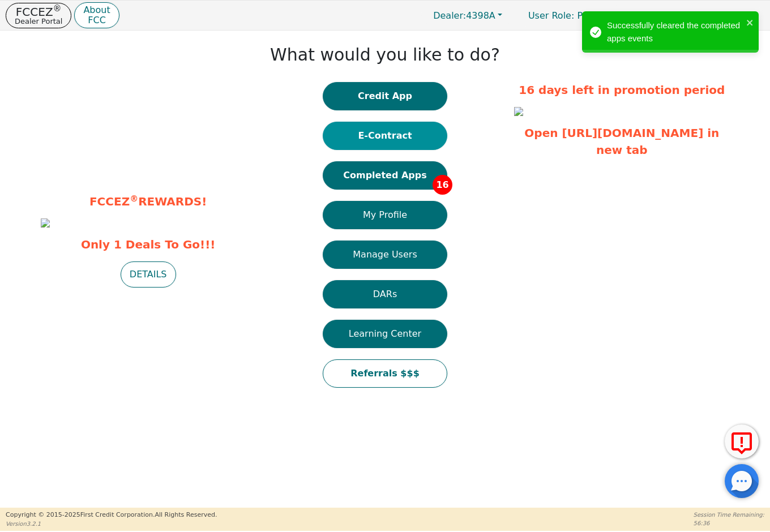 This screenshot has width=770, height=532. I want to click on p: 56:36, so click(728, 523).